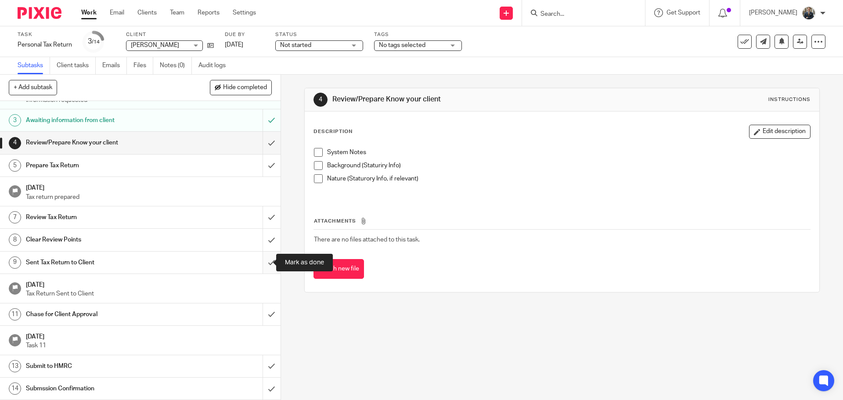 Image resolution: width=843 pixels, height=400 pixels. Describe the element at coordinates (102, 389) in the screenshot. I see `h1: Submssion Confirmation` at that location.